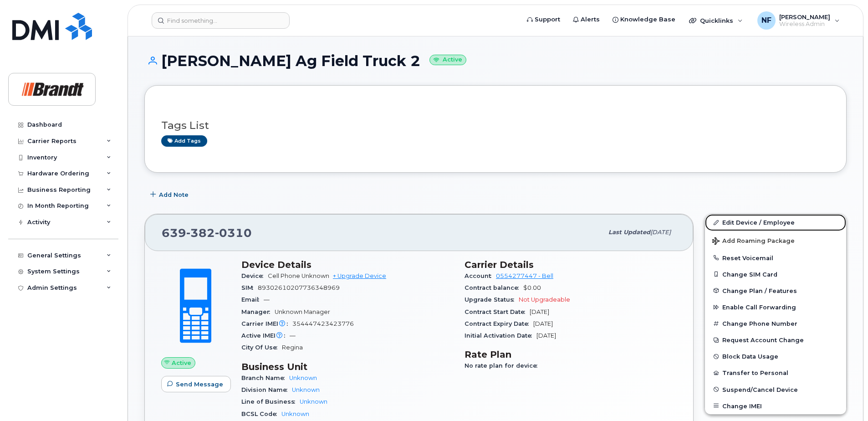  What do you see at coordinates (500, 335) in the screenshot?
I see `span: Initial Activation Date` at bounding box center [500, 335].